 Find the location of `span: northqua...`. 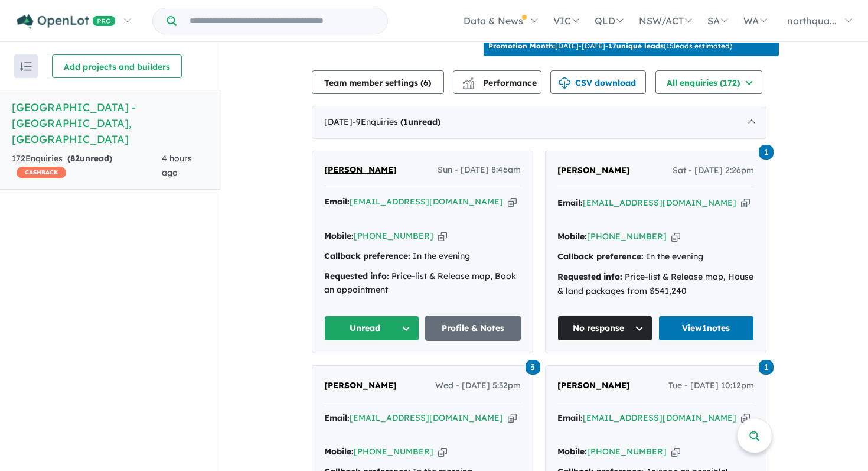

span: northqua... is located at coordinates (812, 21).